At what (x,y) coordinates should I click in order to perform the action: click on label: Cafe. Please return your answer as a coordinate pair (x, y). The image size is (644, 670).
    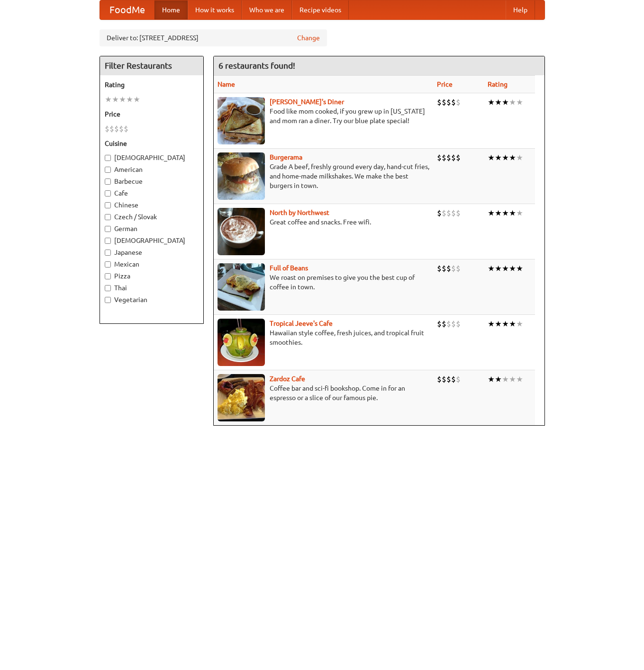
    Looking at the image, I should click on (152, 193).